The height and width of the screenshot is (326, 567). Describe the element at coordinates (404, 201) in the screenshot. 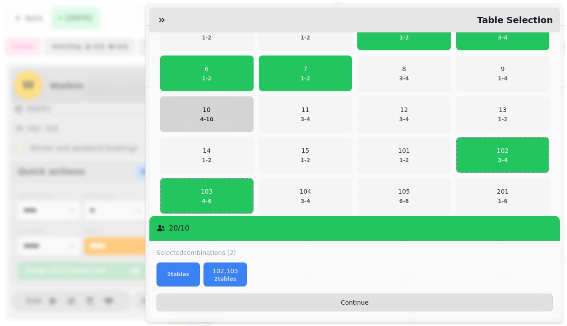

I see `p: 6 - 8` at that location.